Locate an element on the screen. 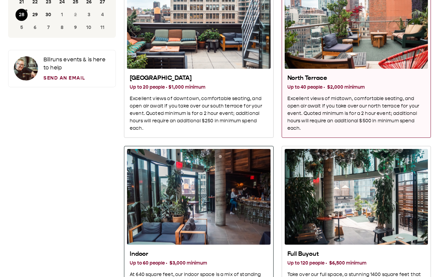 This screenshot has width=439, height=277. button: 1 is located at coordinates (62, 15).